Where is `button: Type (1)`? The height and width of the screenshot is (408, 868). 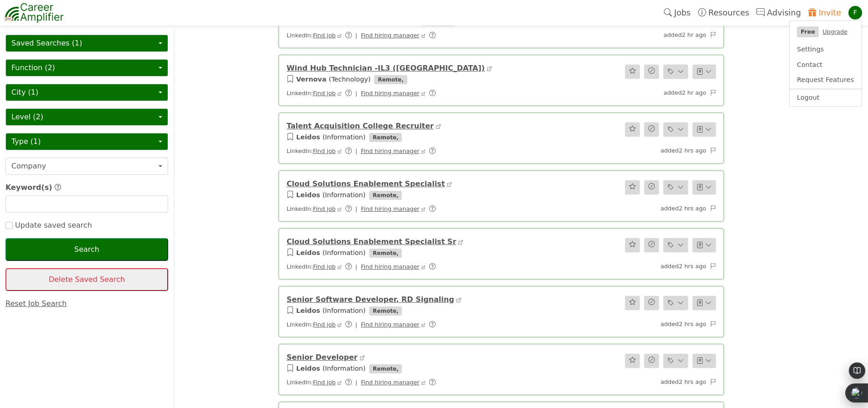
button: Type (1) is located at coordinates (87, 141).